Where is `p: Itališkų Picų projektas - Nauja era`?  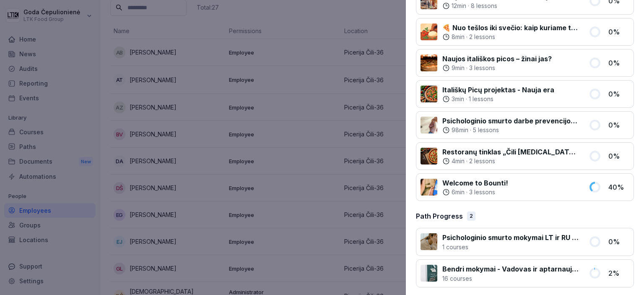 p: Itališkų Picų projektas - Nauja era is located at coordinates (498, 90).